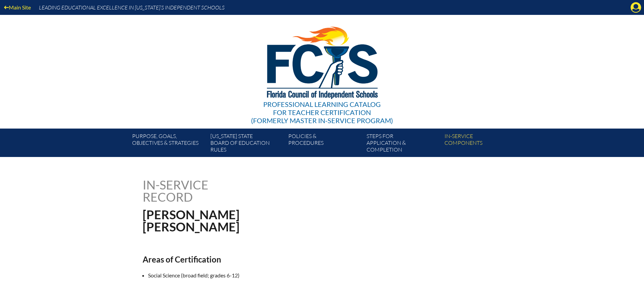 The image size is (644, 294). Describe the element at coordinates (402, 144) in the screenshot. I see `a: Steps forapplication & completion` at that location.